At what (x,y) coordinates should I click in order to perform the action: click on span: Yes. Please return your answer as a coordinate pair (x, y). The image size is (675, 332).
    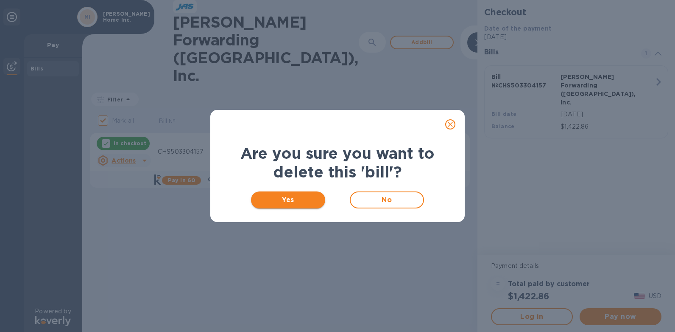
    Looking at the image, I should click on (288, 200).